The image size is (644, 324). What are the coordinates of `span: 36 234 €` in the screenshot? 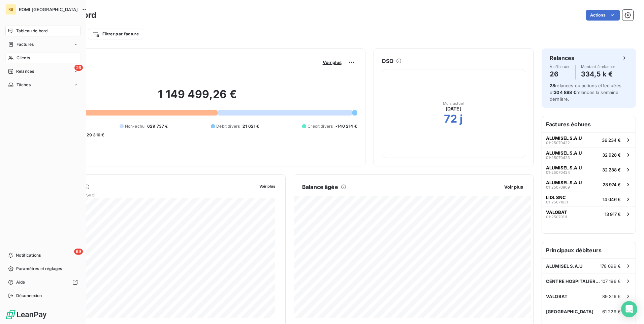 It's located at (611, 140).